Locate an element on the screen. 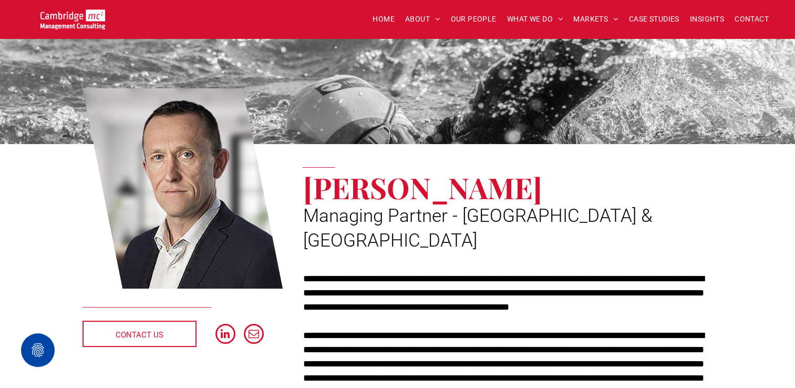 The height and width of the screenshot is (388, 795). a: Your Business Transformed | Cambridge Management Consulting is located at coordinates (73, 16).